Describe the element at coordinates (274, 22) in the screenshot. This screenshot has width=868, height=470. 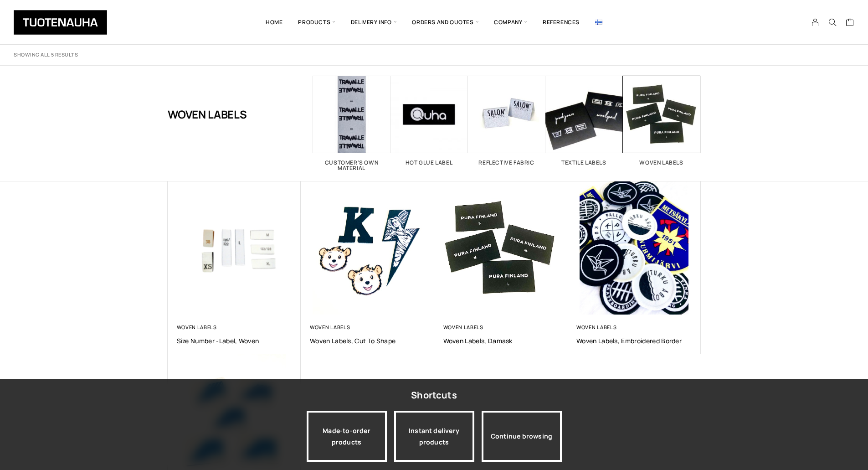
I see `a: Home` at that location.